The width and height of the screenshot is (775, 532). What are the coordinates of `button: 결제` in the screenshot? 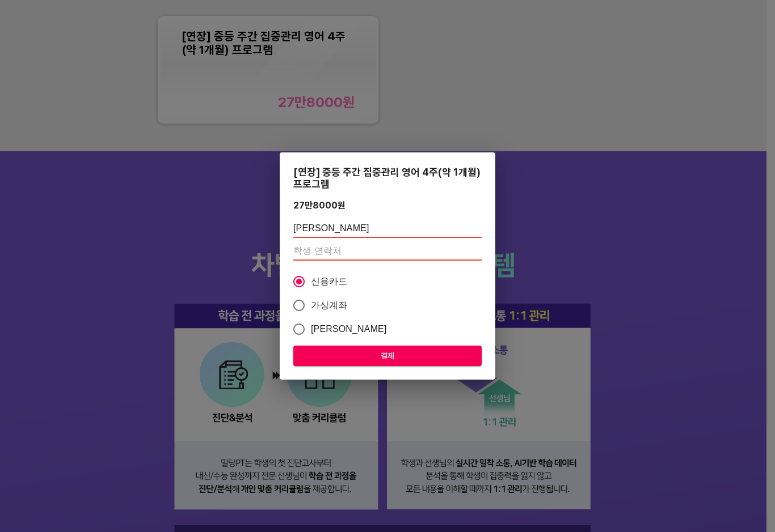 It's located at (388, 356).